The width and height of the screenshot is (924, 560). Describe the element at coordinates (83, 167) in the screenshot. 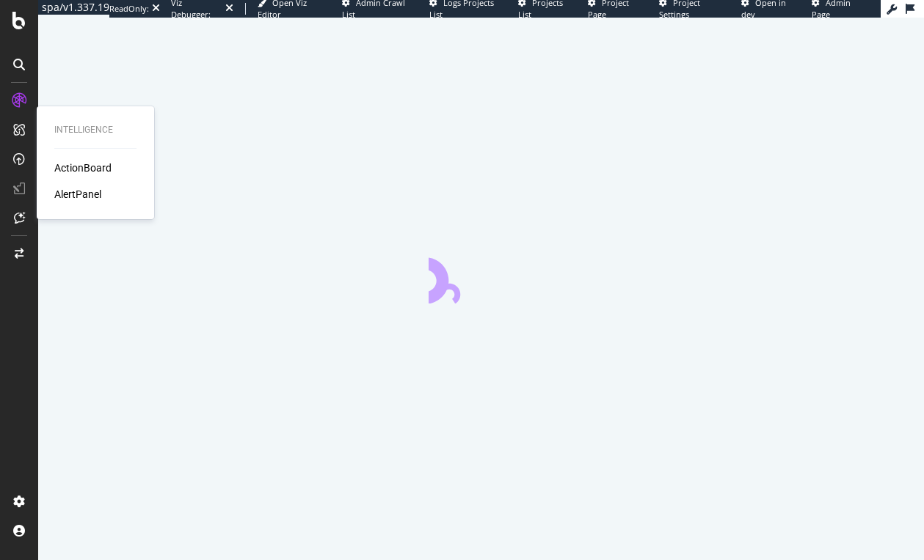

I see `div: ActionBoard` at that location.